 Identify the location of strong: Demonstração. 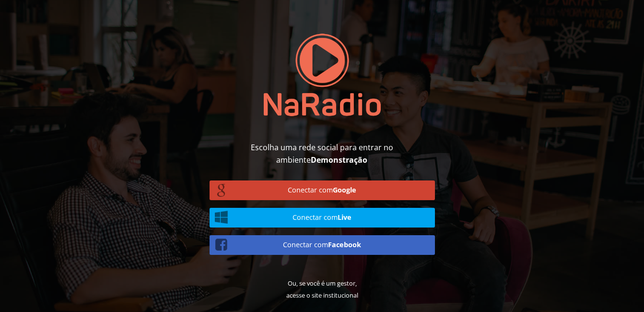
(339, 160).